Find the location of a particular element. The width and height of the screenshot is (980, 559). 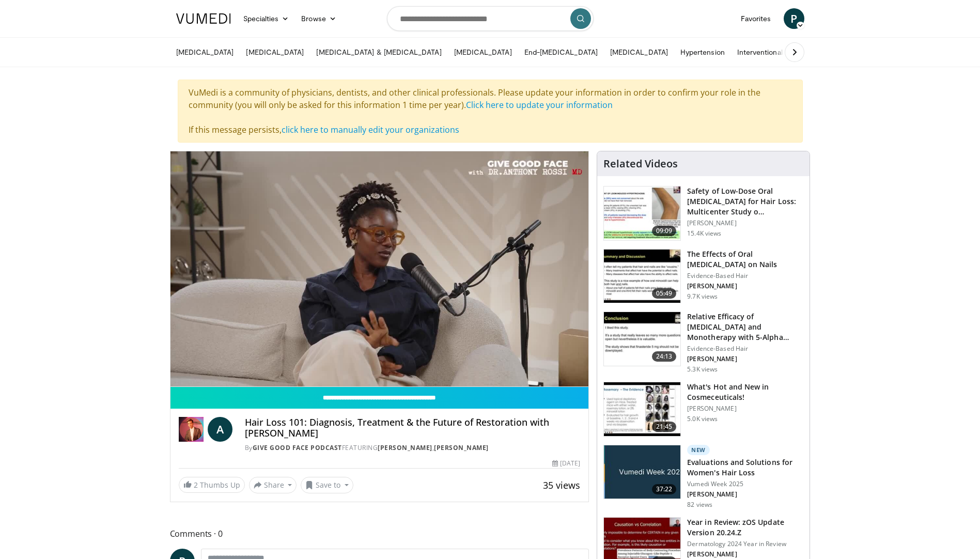

img: b93c3ef3-c54b-4232-8c58-9d16a88381b6.150x105_q85_crop-smart_upscale.jpg is located at coordinates (643, 409).